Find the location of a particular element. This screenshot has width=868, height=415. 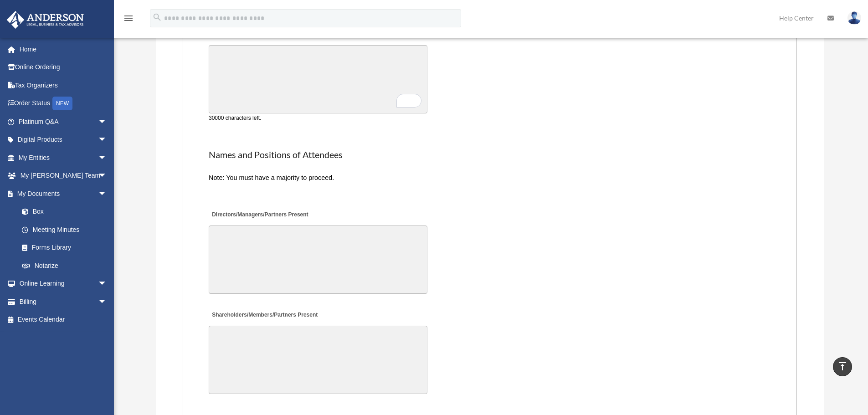

span: Note: You must have a majority to proceed. is located at coordinates (271, 178).